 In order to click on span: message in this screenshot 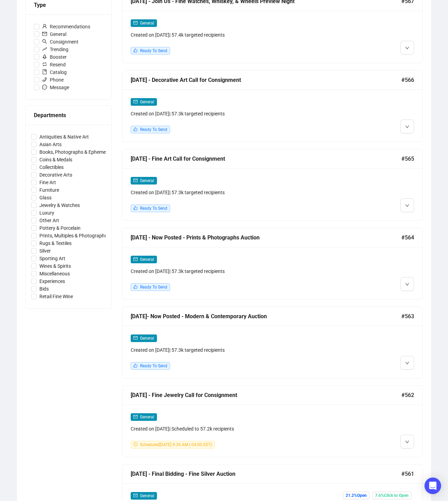, I will do `click(44, 87)`.